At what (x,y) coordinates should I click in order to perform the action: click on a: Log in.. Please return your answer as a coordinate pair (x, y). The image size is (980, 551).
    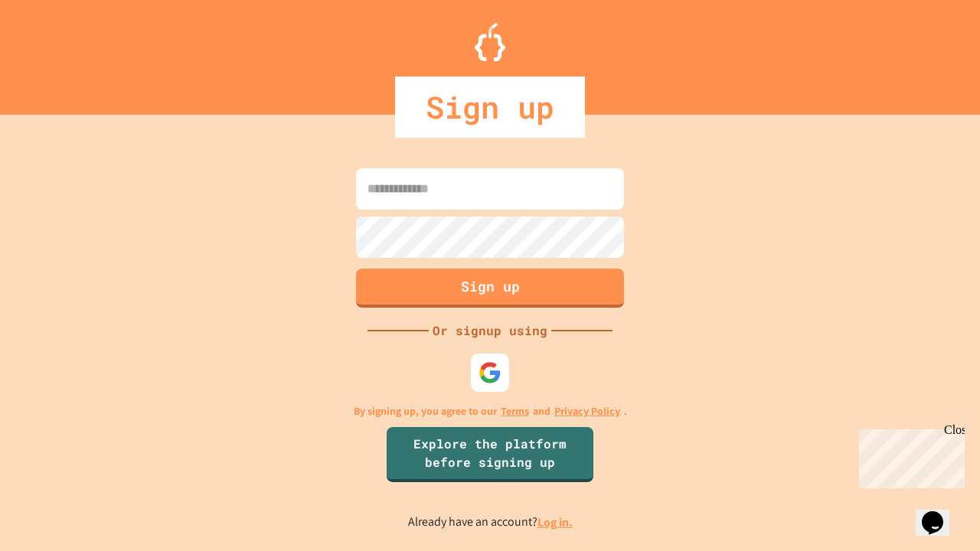
    Looking at the image, I should click on (555, 522).